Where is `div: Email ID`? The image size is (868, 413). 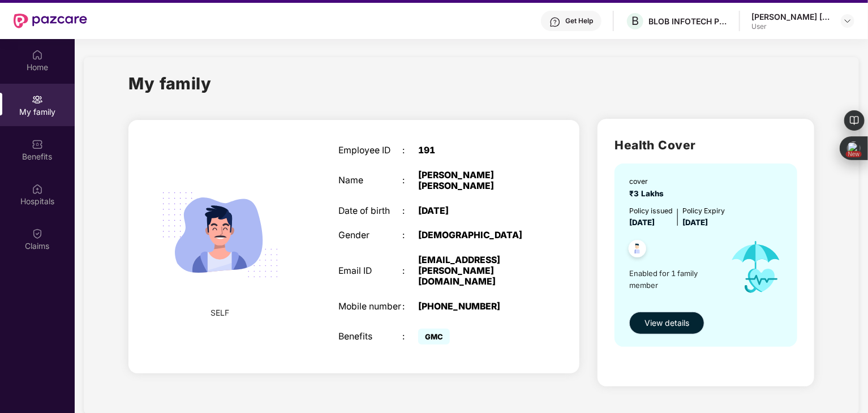
div: Email ID is located at coordinates (370, 271).